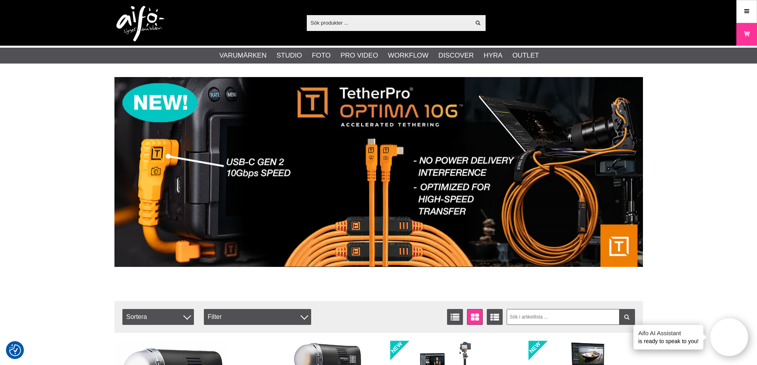 Image resolution: width=757 pixels, height=365 pixels. What do you see at coordinates (408, 56) in the screenshot?
I see `a: Workflow` at bounding box center [408, 56].